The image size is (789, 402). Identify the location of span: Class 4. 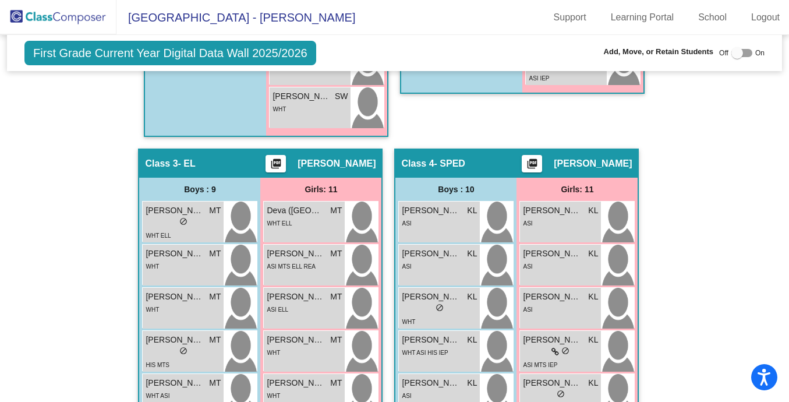
(417, 164).